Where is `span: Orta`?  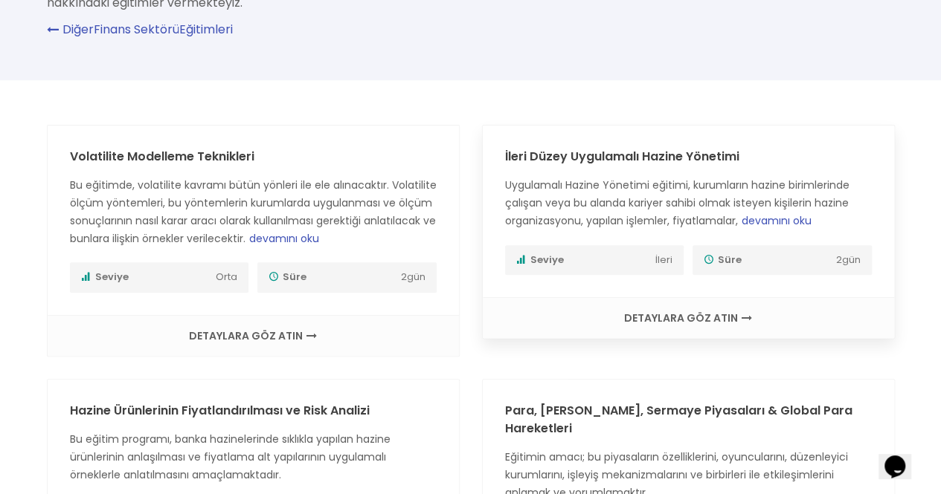
span: Orta is located at coordinates (226, 277).